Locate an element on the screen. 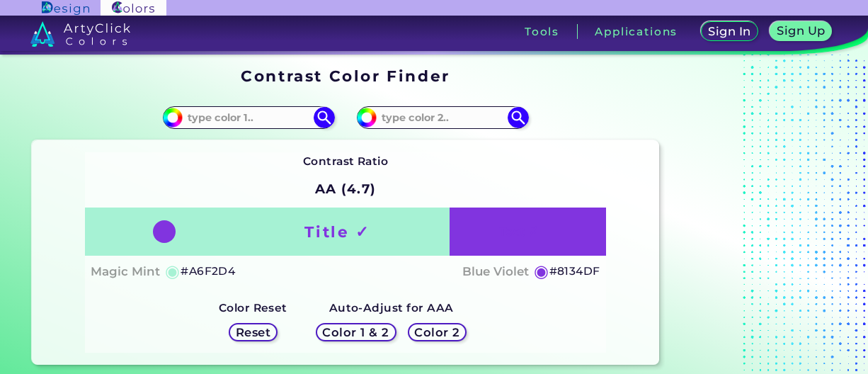 This screenshot has width=868, height=374. a: Sign In is located at coordinates (730, 32).